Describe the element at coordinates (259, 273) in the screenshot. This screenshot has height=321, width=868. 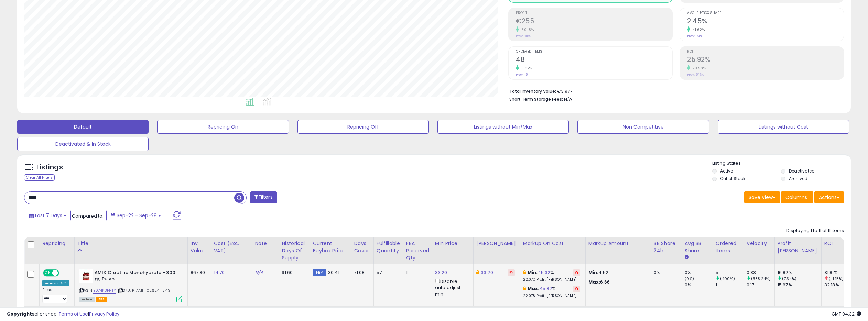
I see `a: N/A` at that location.